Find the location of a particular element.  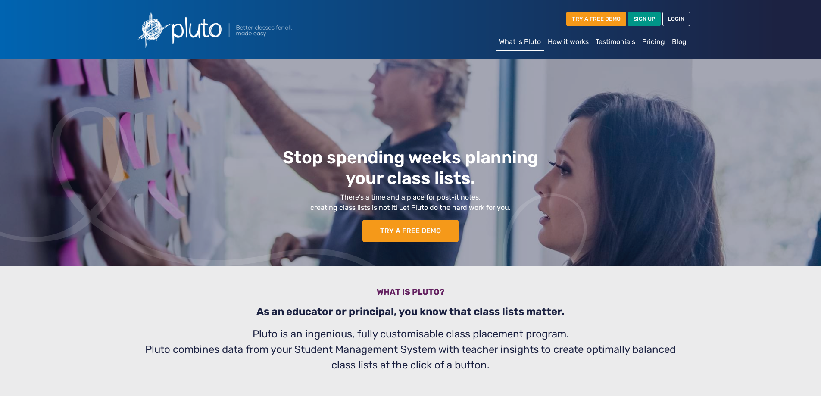

a: What is Pluto is located at coordinates (520, 42).